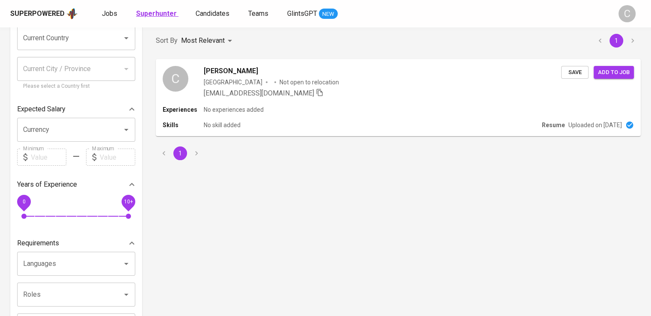  Describe the element at coordinates (38, 243) in the screenshot. I see `p: Requirements` at that location.